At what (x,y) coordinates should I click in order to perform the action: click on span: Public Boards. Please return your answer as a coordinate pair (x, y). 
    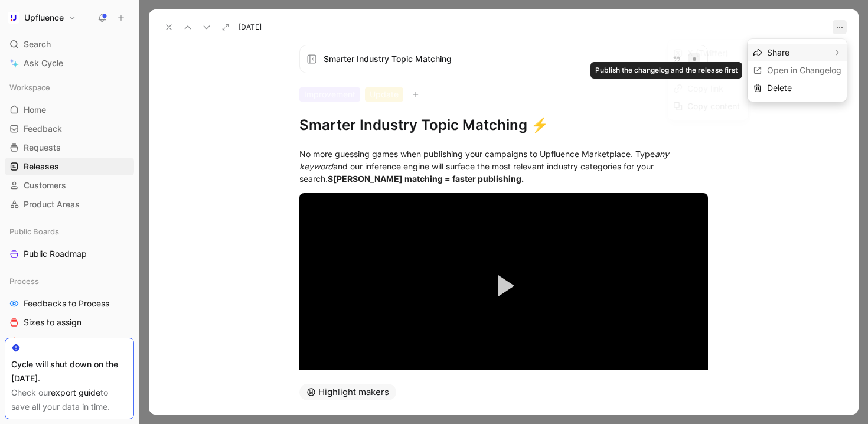
    Looking at the image, I should click on (34, 231).